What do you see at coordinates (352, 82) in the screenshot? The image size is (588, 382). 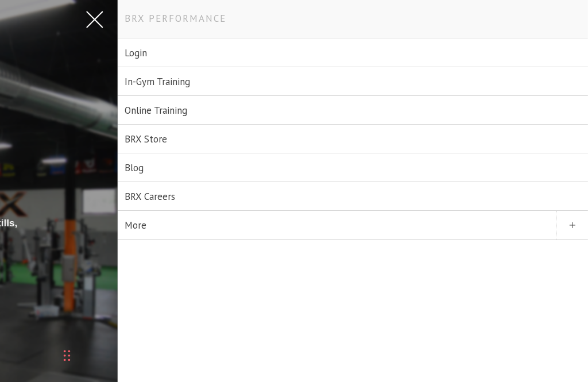 I see `a: In-Gym Training` at bounding box center [352, 82].